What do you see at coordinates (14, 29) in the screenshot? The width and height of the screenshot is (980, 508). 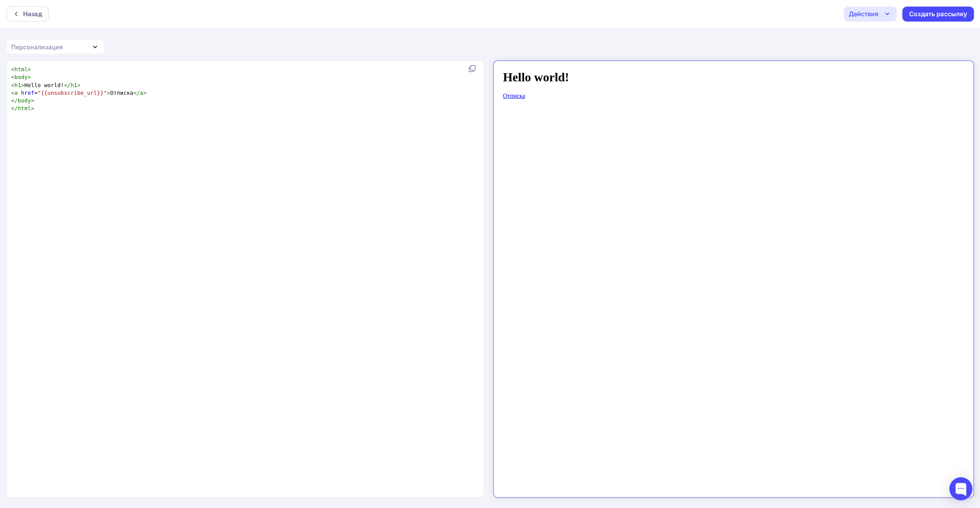 I see `a: Отписка` at bounding box center [14, 29].